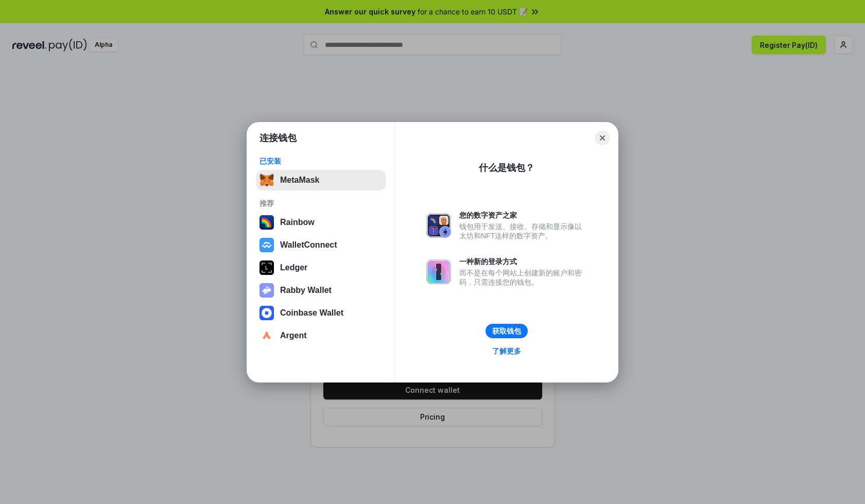 This screenshot has width=865, height=504. I want to click on div: 已安装, so click(321, 161).